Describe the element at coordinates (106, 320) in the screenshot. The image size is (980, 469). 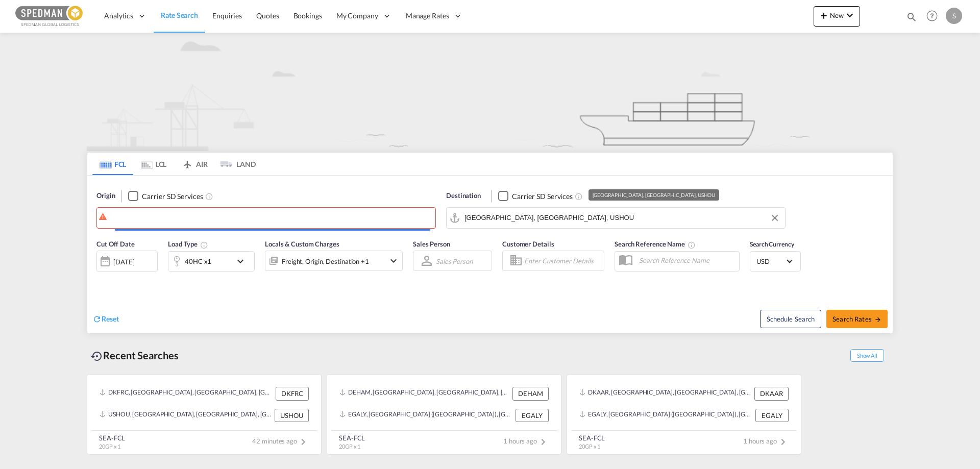
I see `div: icon-refreshReset` at that location.